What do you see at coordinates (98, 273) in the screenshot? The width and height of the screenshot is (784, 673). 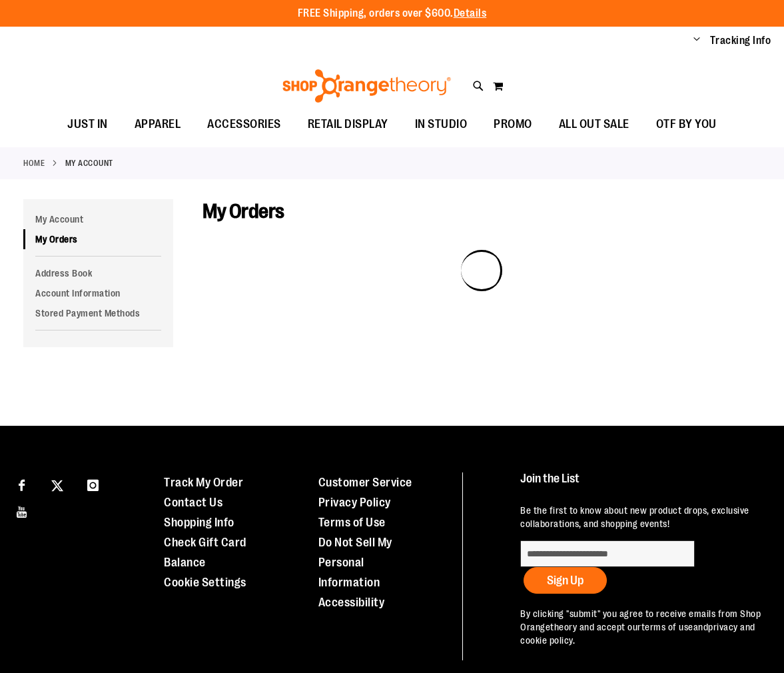 I see `a: Address Book` at bounding box center [98, 273].